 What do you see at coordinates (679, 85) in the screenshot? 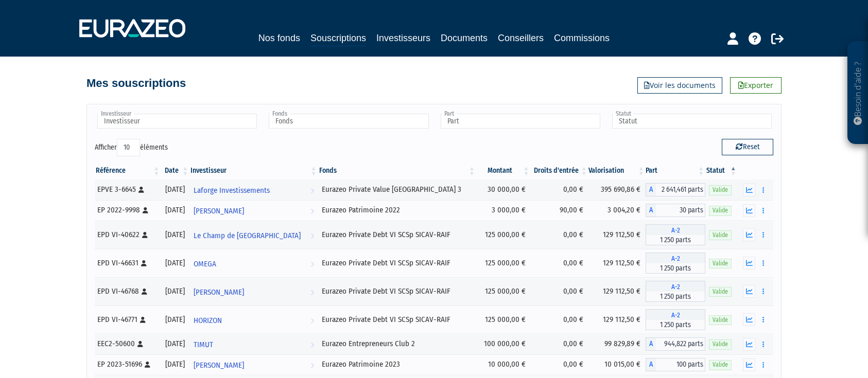
I see `a: Voir les documents` at bounding box center [679, 85].